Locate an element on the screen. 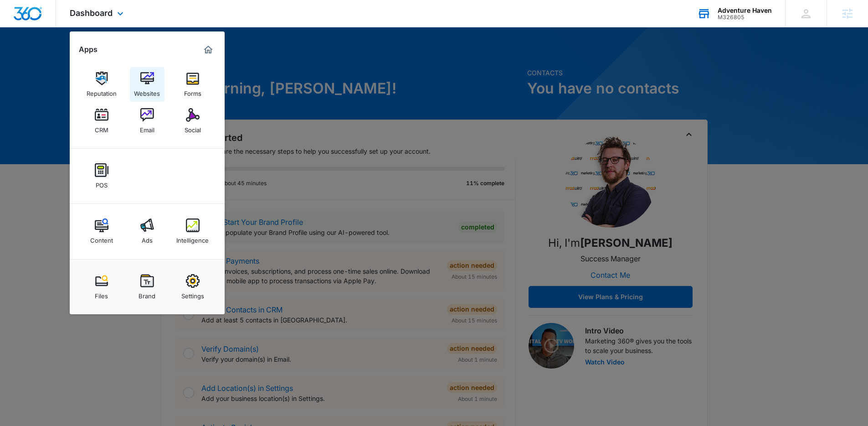 The width and height of the screenshot is (868, 426). div: Content is located at coordinates (102, 238).